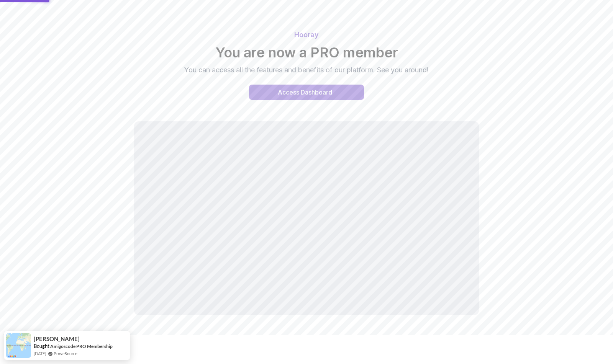  I want to click on a: ProveSource, so click(65, 353).